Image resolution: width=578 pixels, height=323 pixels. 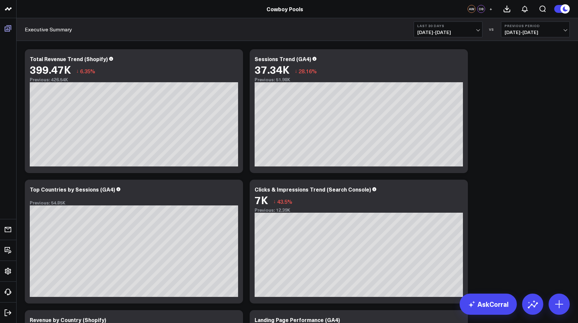 What do you see at coordinates (285, 202) in the screenshot?
I see `span: 43.5%` at bounding box center [285, 202].